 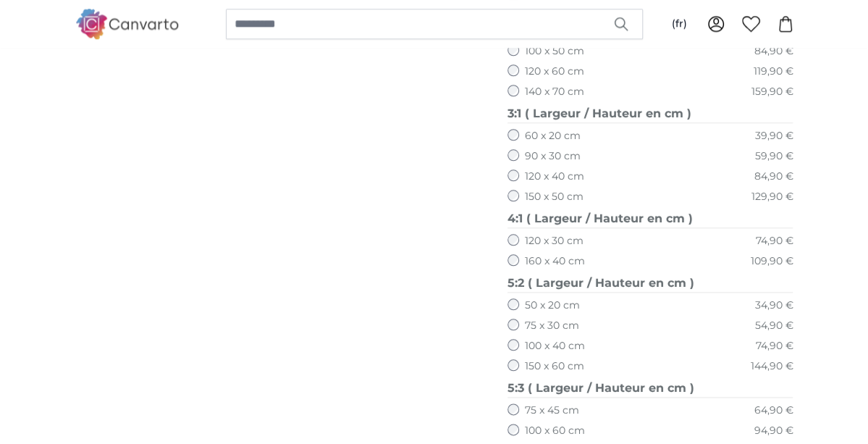 I want to click on div: 54,90 €, so click(x=773, y=326).